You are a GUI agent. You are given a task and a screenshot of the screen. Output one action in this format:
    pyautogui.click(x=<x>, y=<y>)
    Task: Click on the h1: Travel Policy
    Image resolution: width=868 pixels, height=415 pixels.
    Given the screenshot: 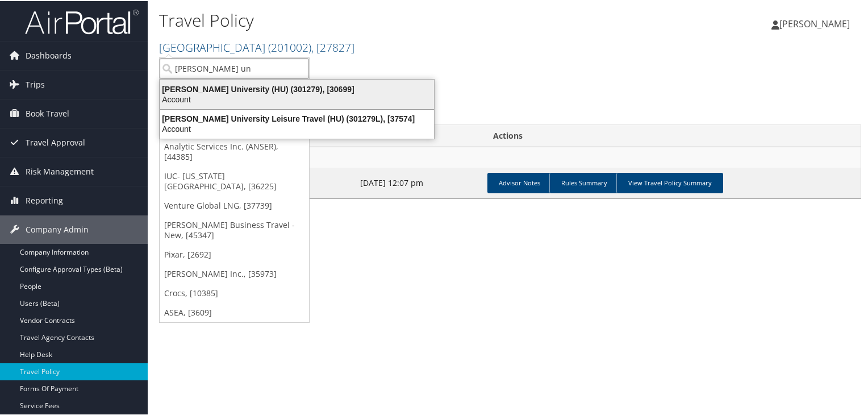 What is the action you would take?
    pyautogui.click(x=393, y=19)
    